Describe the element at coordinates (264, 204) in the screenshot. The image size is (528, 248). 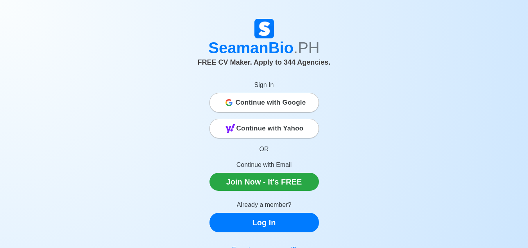
I see `p: Already a member?` at that location.